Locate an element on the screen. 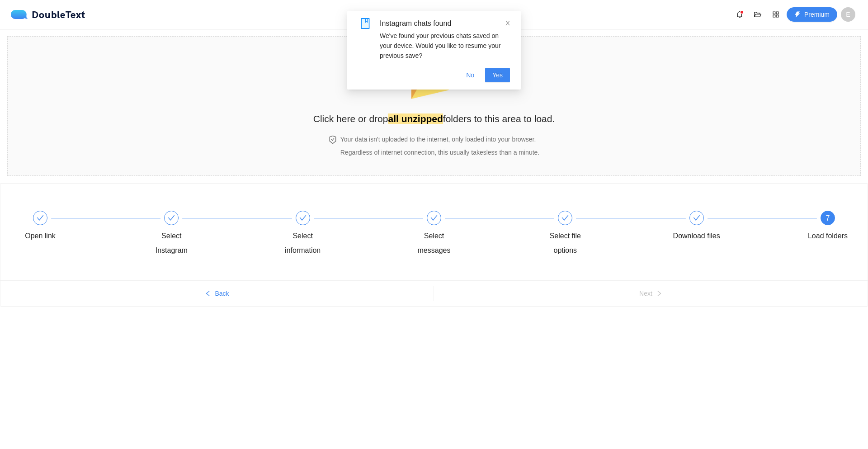  strong: all unzipped is located at coordinates (415, 119).